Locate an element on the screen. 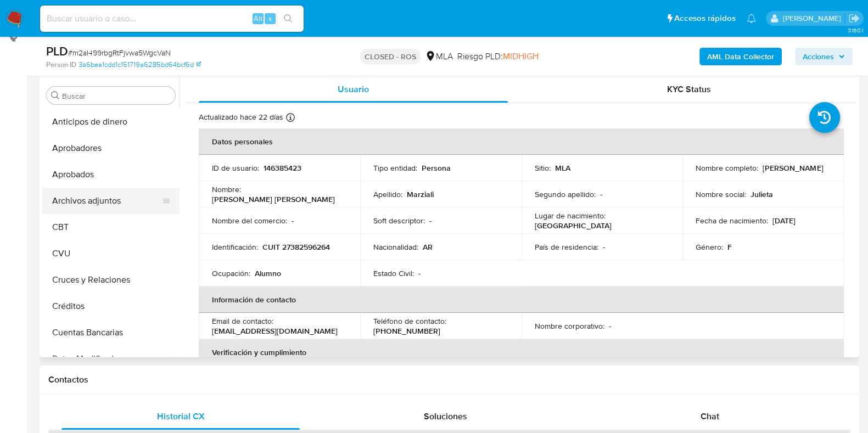  span: Accesos rápidos is located at coordinates (705, 18).